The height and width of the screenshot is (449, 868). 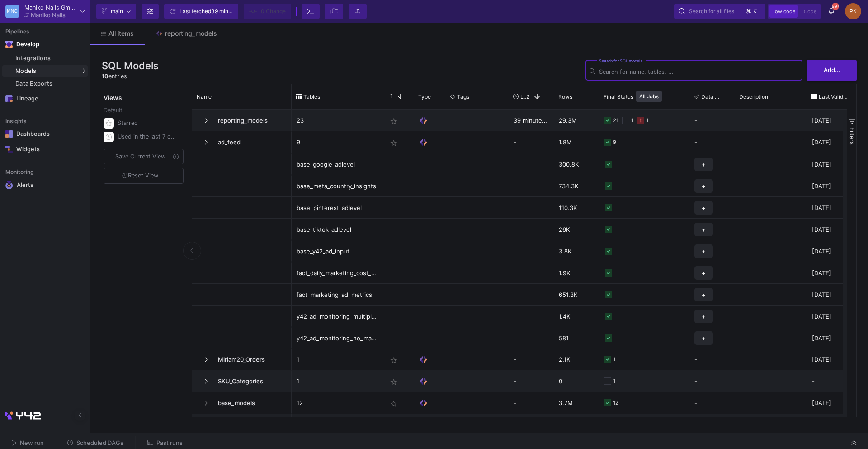 What do you see at coordinates (640, 96) in the screenshot?
I see `div: Final Status` at bounding box center [640, 96].